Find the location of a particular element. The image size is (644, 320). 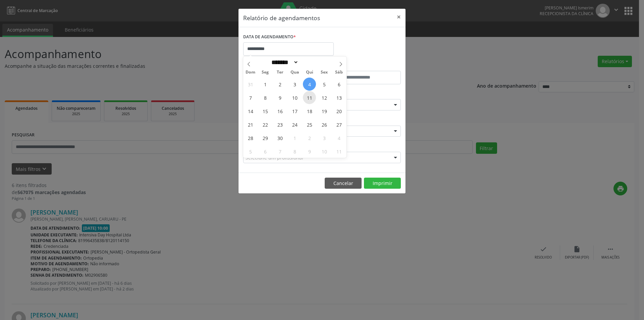

span: Setembro 27, 2025 is located at coordinates (339, 124).